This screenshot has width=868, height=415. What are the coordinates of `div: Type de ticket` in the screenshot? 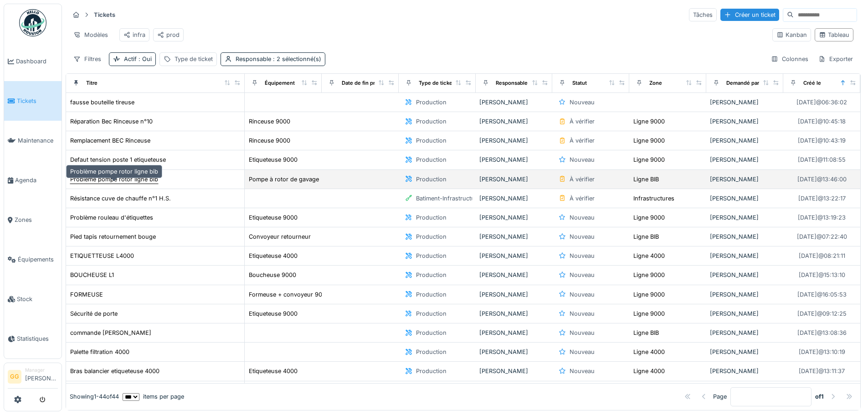 It's located at (194, 59).